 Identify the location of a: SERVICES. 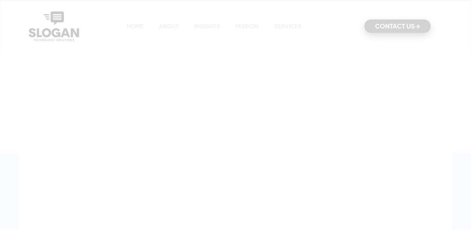
(287, 26).